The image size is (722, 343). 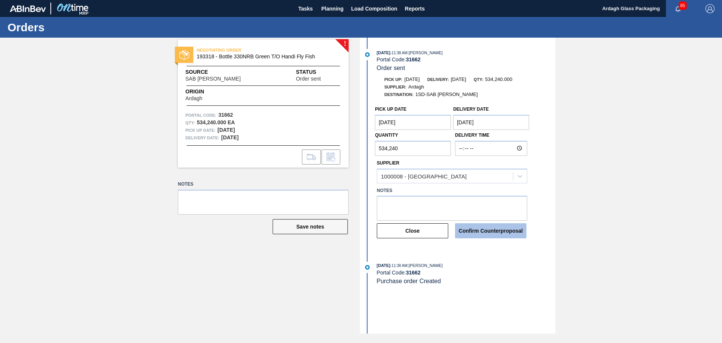 What do you see at coordinates (201, 115) in the screenshot?
I see `span: Portal Code:` at bounding box center [201, 115].